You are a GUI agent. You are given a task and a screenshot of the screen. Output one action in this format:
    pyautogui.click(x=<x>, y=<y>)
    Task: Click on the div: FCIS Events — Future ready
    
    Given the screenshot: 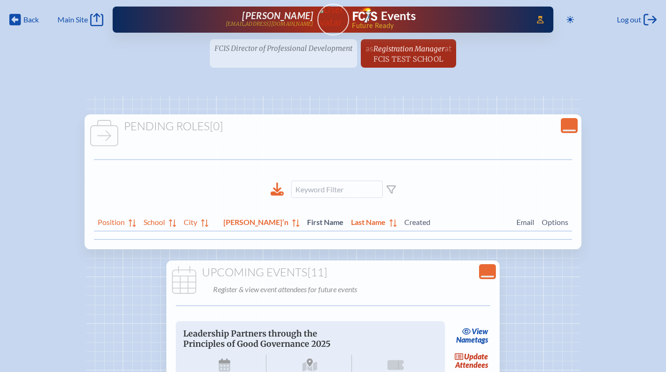 What is the action you would take?
    pyautogui.click(x=438, y=18)
    